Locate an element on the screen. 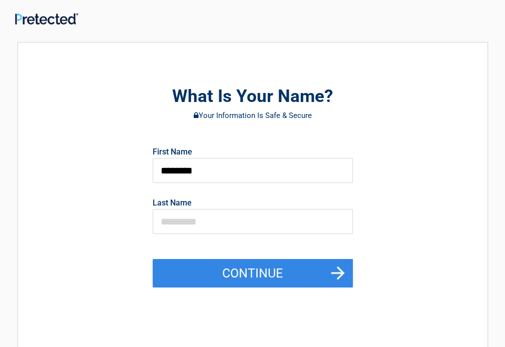 This screenshot has height=347, width=505. button: Continue is located at coordinates (253, 274).